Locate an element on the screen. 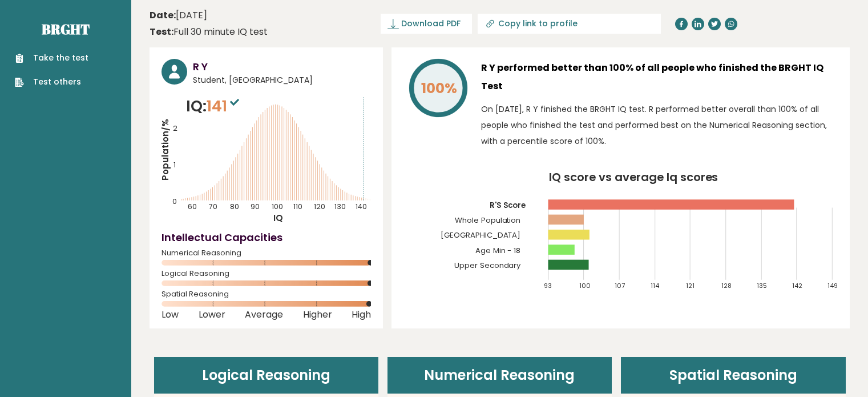 The width and height of the screenshot is (868, 397). header: Spatial Reasoning is located at coordinates (733, 375).